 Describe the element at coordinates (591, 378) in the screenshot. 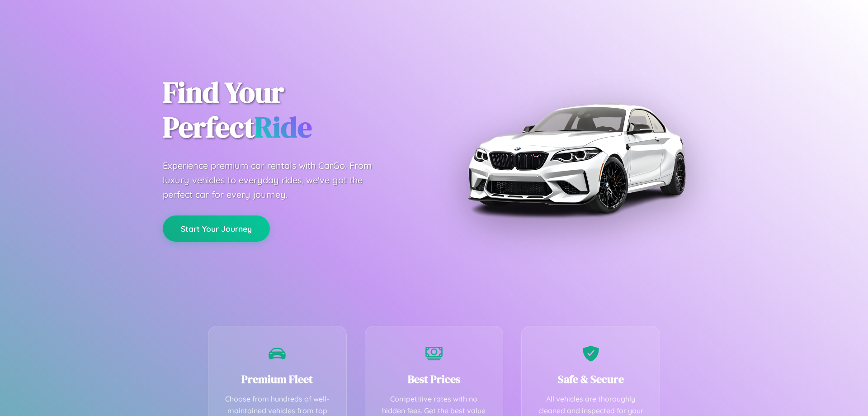

I see `h3: Safe & Secure` at that location.